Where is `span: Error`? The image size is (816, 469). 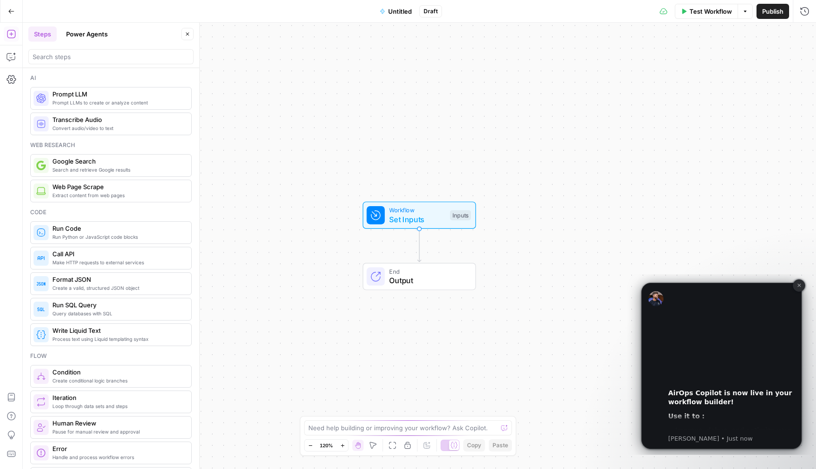 span: Error is located at coordinates (118, 448).